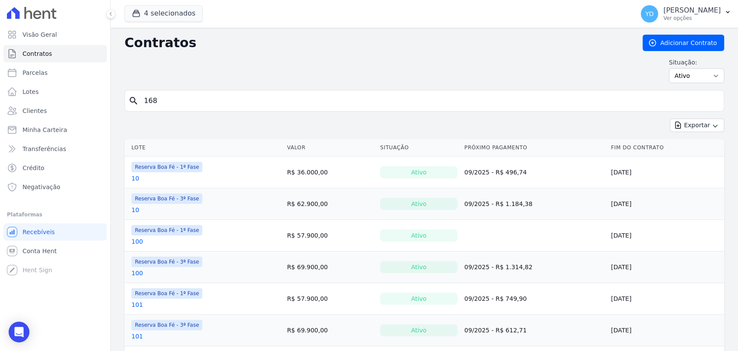  Describe the element at coordinates (55, 149) in the screenshot. I see `a: Transferências` at that location.